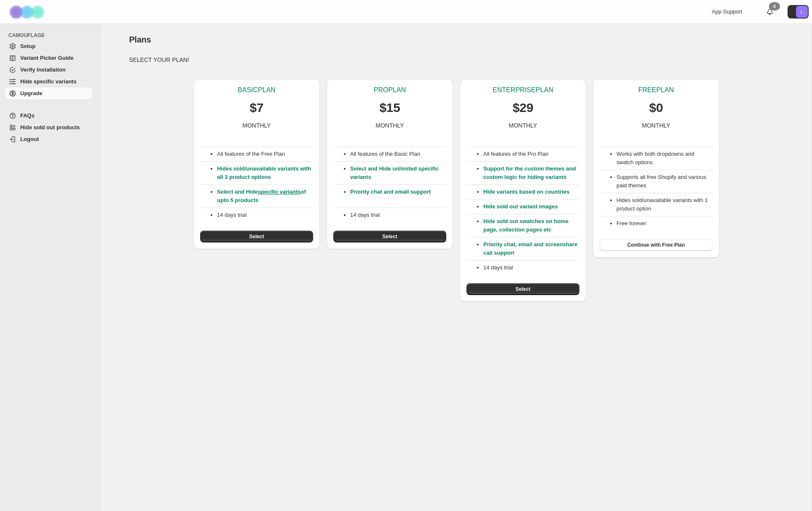  Describe the element at coordinates (48, 82) in the screenshot. I see `a: Hide specific variants` at that location.